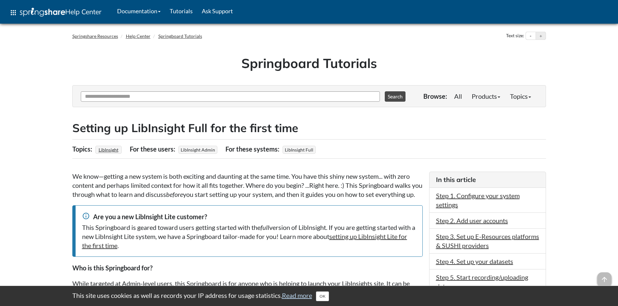  Describe the element at coordinates (309, 296) in the screenshot. I see `div: This site uses cookies as well as records your IP address for usage statistics.` at that location.